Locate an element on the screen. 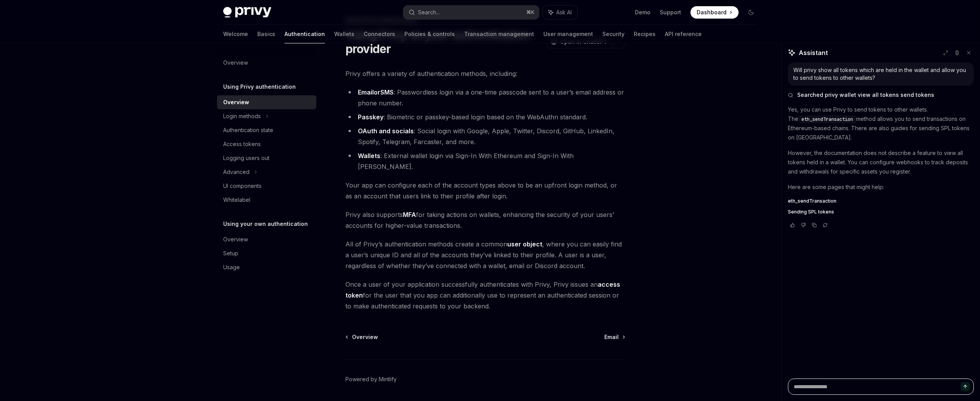 The height and width of the screenshot is (401, 980). a: Policies & controls is located at coordinates (430, 34).